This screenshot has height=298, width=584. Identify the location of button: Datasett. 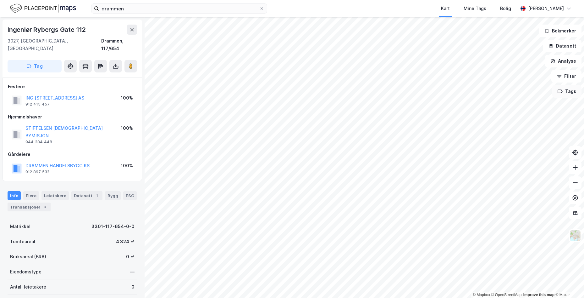
(563, 46).